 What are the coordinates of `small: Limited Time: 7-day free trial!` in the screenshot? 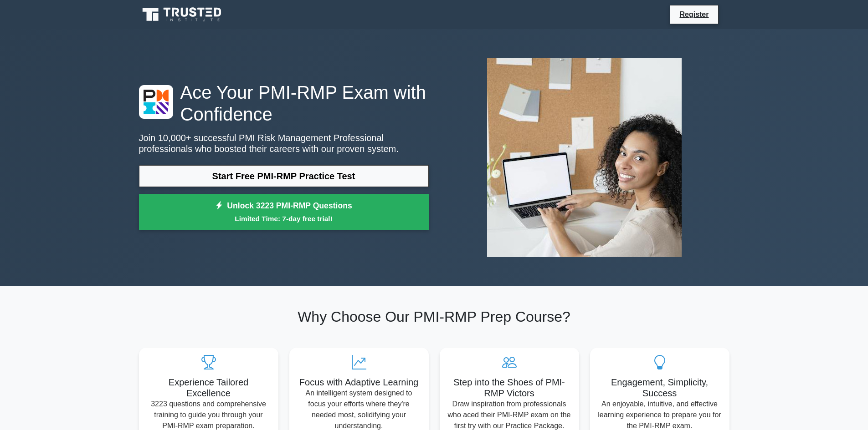 It's located at (284, 218).